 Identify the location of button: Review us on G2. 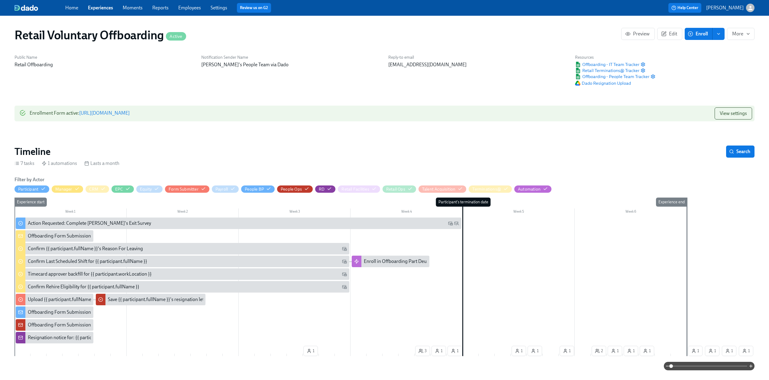
(254, 8).